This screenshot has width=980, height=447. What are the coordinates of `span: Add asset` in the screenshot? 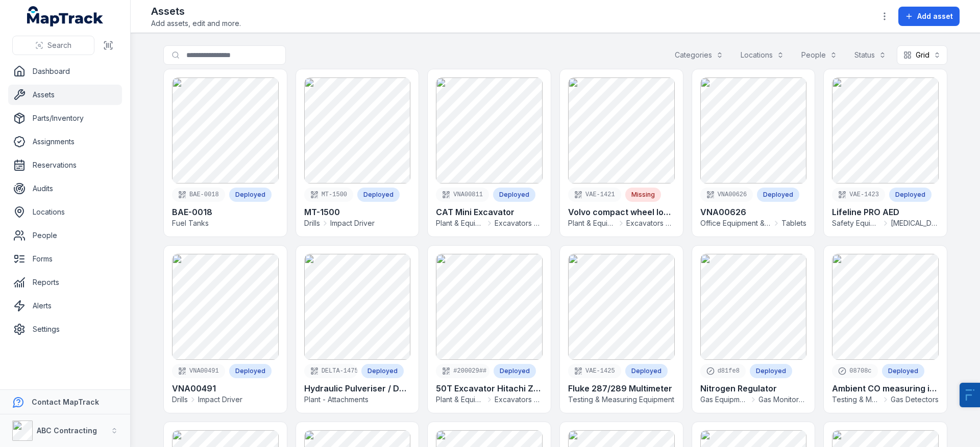 It's located at (935, 16).